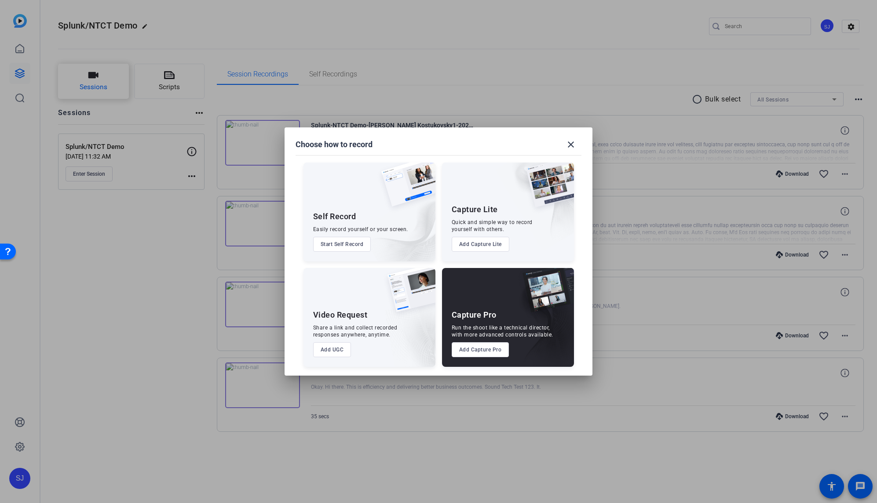 The width and height of the screenshot is (877, 503). What do you see at coordinates (340, 315) in the screenshot?
I see `div: Video Request` at bounding box center [340, 315].